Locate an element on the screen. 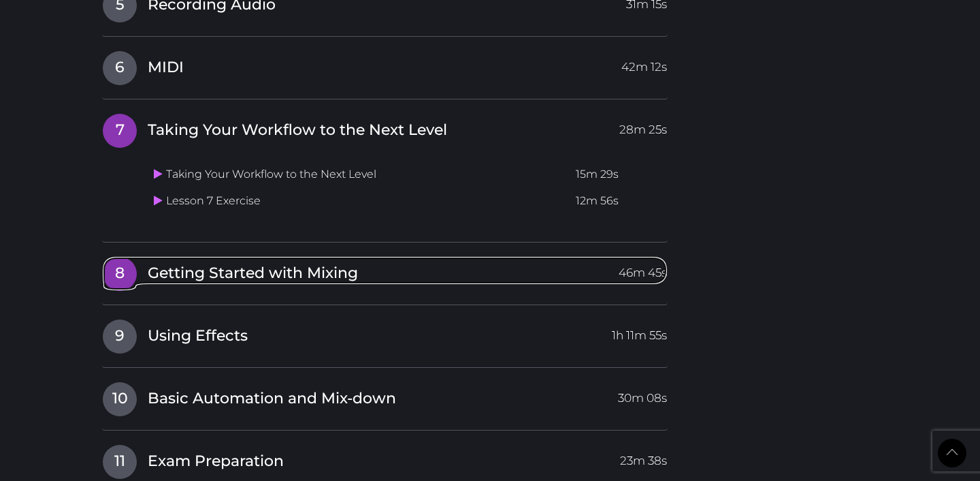  td: 15m 29s is located at coordinates (619, 175).